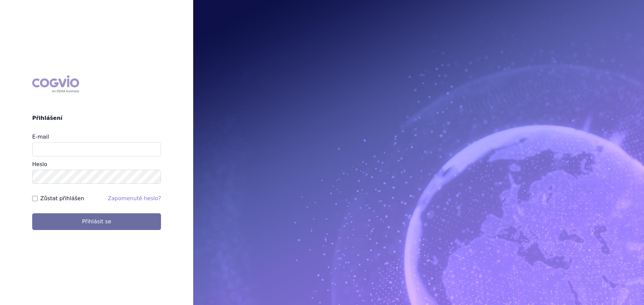 This screenshot has width=644, height=305. Describe the element at coordinates (134, 198) in the screenshot. I see `a: Zapomenuté heslo?` at that location.